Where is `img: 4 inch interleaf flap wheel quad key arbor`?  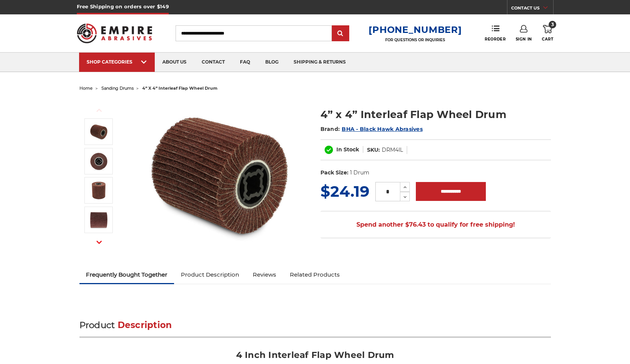
img: 4 inch interleaf flap wheel quad key arbor is located at coordinates (99, 161).